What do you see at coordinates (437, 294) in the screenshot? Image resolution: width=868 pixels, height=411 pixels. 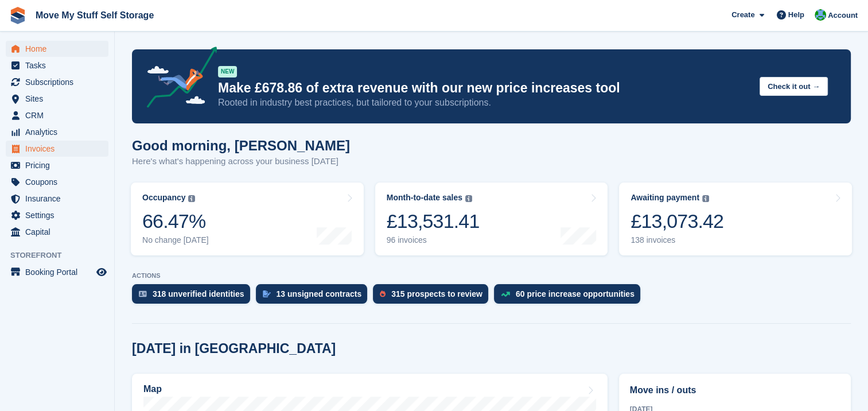 I see `div: 315 prospects to review` at bounding box center [437, 294].